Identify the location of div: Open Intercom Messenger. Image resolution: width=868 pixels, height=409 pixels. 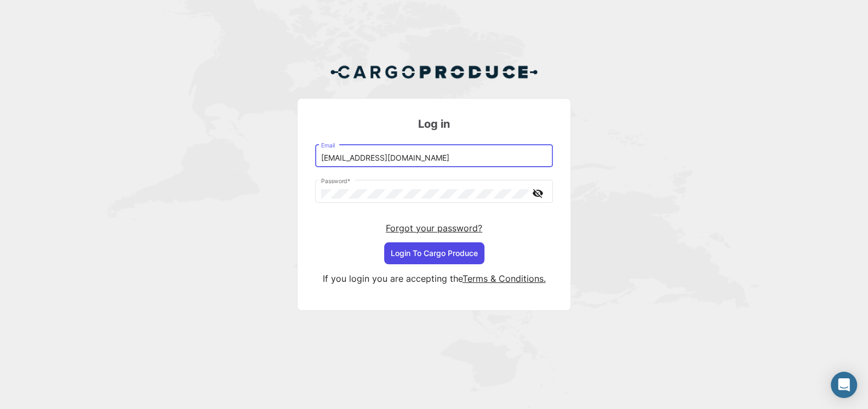
(844, 385).